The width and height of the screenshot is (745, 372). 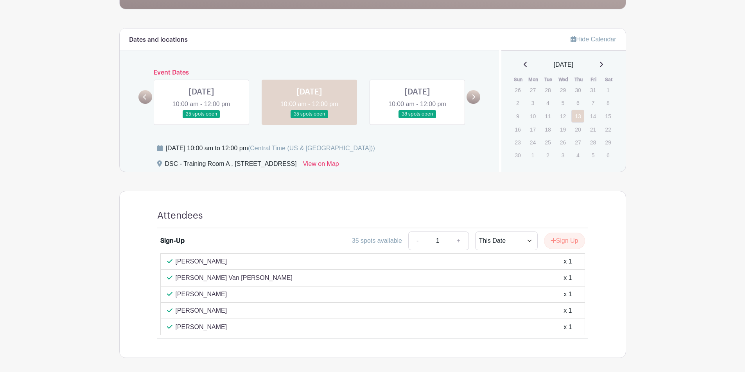 I want to click on th: Fri, so click(x=593, y=80).